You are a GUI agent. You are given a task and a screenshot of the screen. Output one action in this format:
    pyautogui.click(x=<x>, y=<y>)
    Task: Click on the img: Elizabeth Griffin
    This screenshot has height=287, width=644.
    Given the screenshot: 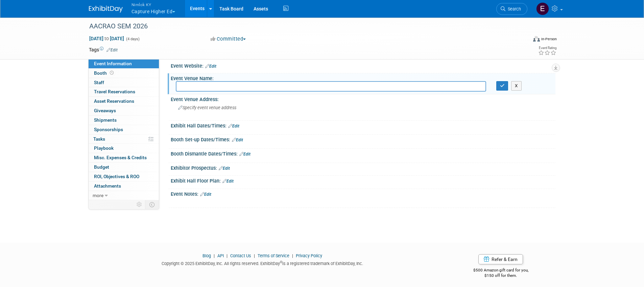 What is the action you would take?
    pyautogui.click(x=543, y=9)
    